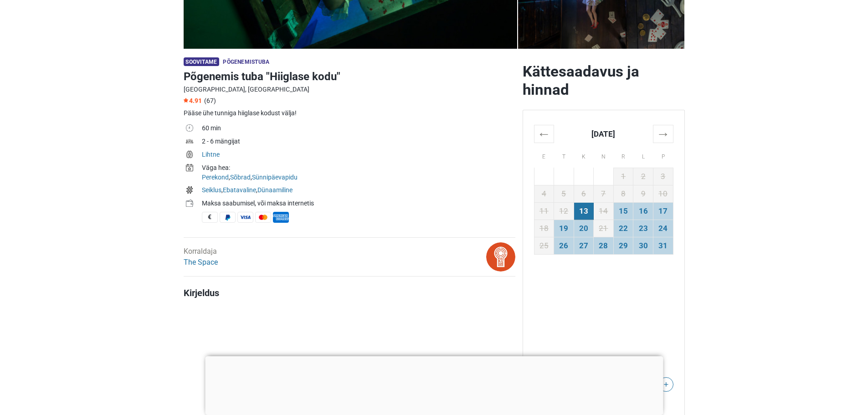  I want to click on th: K, so click(583, 155).